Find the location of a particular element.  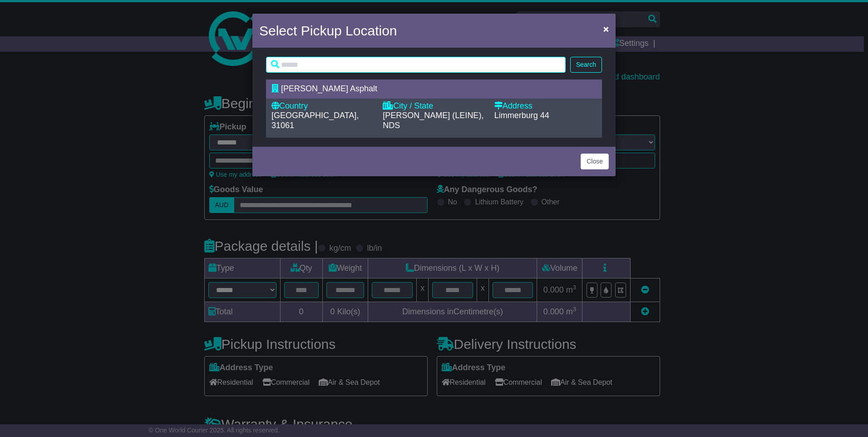

span: Limmerburg 44 is located at coordinates (522, 116).